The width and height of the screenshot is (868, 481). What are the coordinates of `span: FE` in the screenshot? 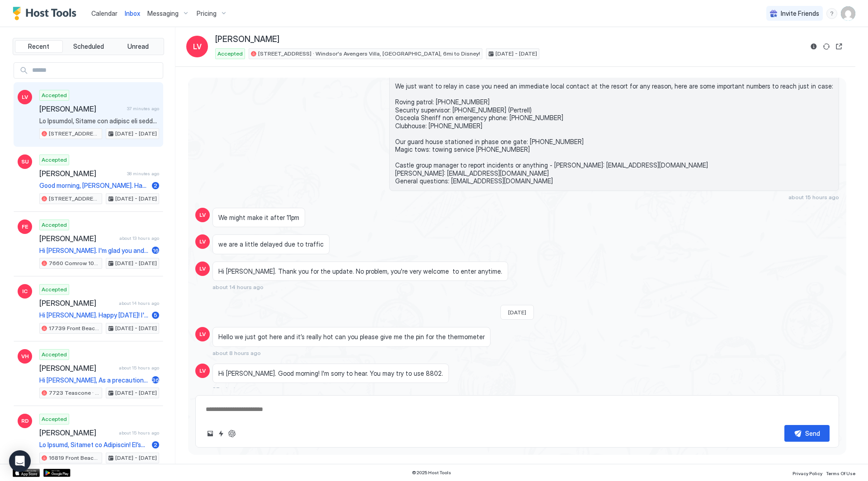 It's located at (25, 227).